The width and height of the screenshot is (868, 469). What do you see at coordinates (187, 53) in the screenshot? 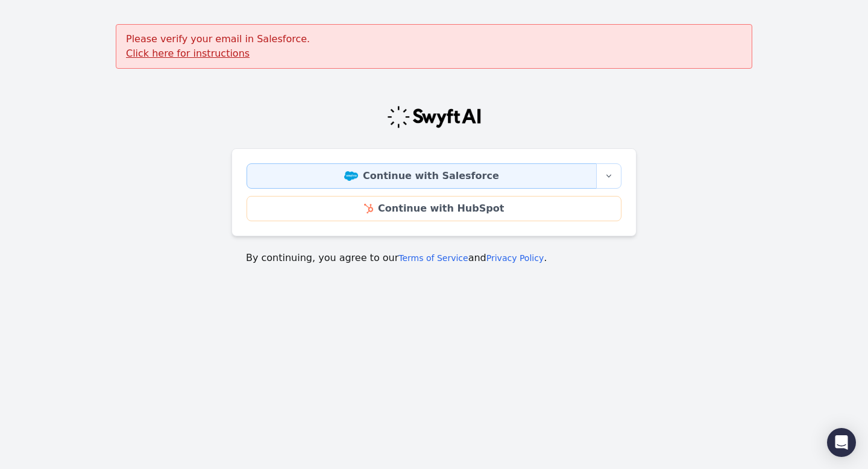
I see `a: Click here for instructions` at bounding box center [187, 53].